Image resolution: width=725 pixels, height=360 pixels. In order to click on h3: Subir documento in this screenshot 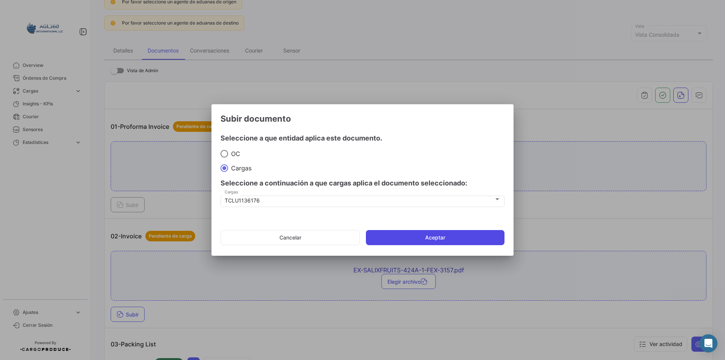, I will do `click(362, 119)`.